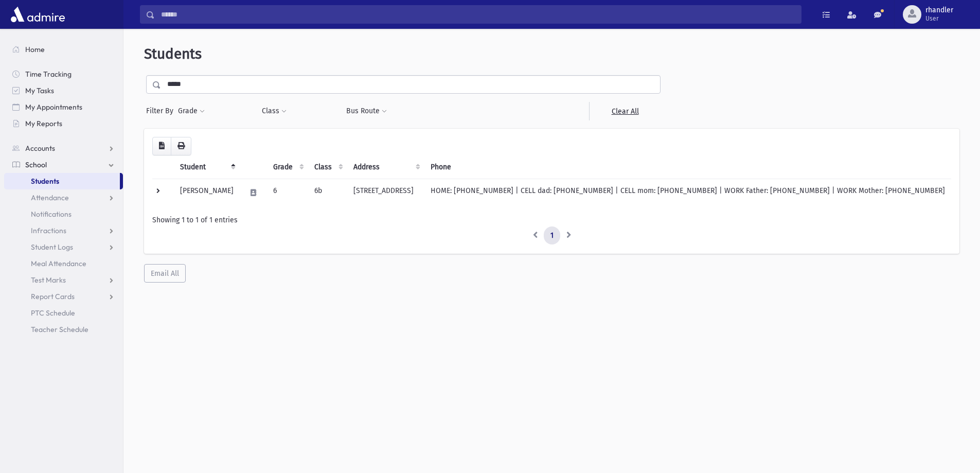 Image resolution: width=980 pixels, height=473 pixels. Describe the element at coordinates (328, 193) in the screenshot. I see `td: 6b` at that location.